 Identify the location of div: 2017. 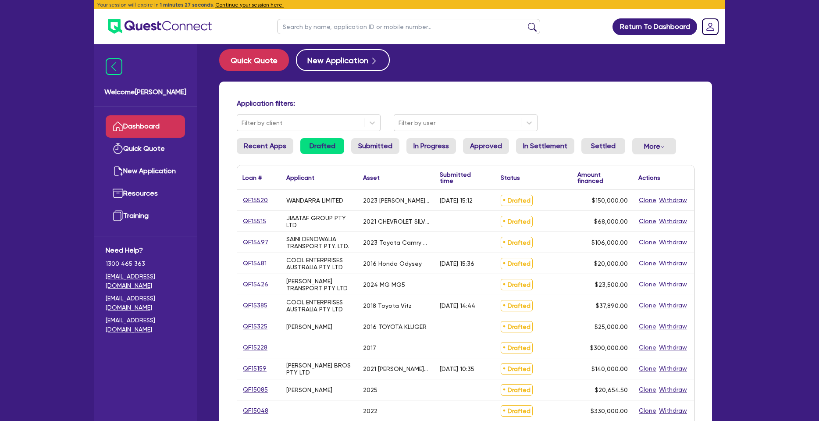
(370, 348).